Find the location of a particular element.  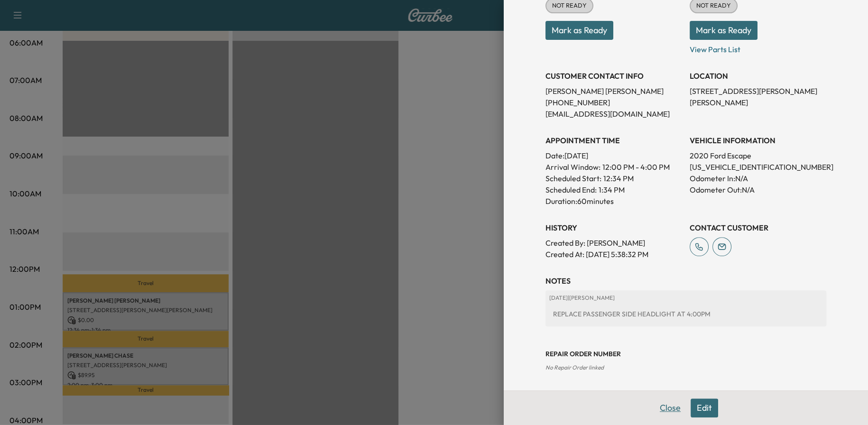

h3: History is located at coordinates (613, 228).